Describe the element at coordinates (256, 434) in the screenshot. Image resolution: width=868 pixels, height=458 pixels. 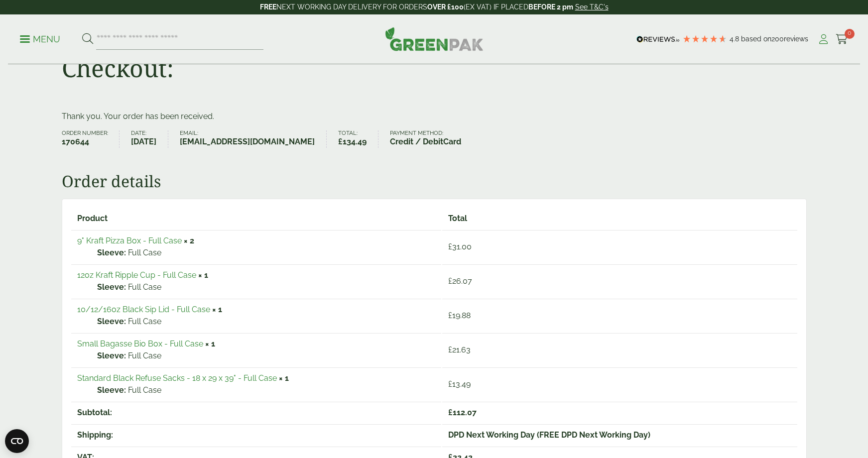
I see `th: Shipping:` at that location.